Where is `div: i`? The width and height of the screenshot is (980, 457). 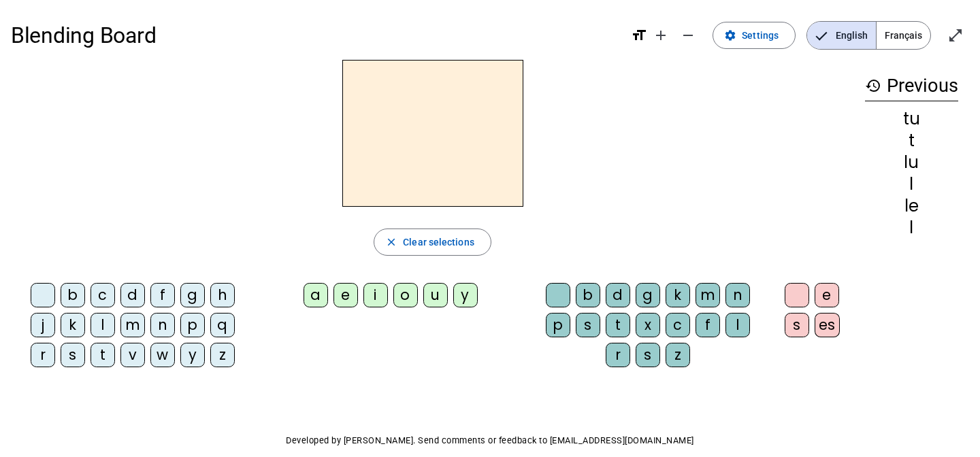
div: i is located at coordinates (376, 295).